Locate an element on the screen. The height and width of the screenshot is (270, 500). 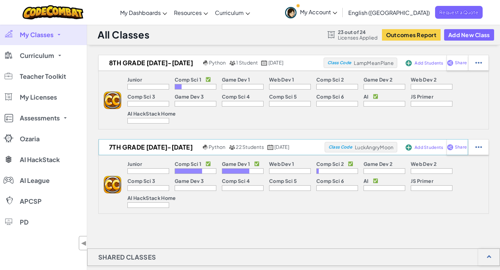
button: Outcomes Report is located at coordinates (411, 35).